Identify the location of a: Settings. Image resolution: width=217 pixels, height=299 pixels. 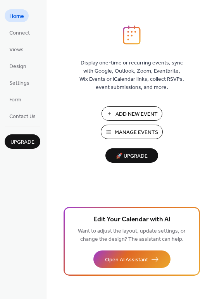
(19, 82).